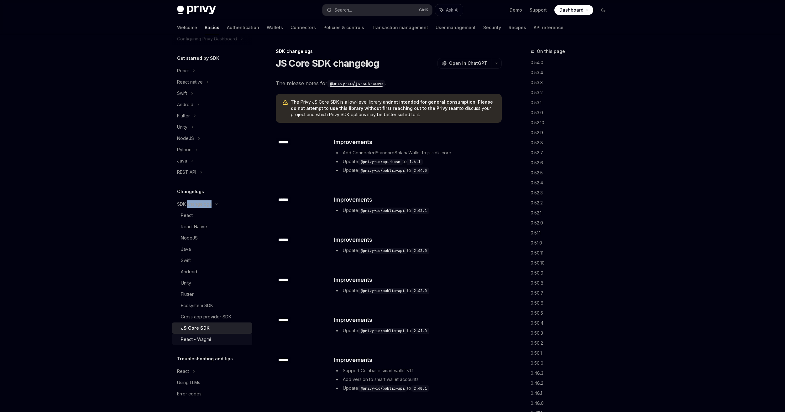  Describe the element at coordinates (187, 294) in the screenshot. I see `div: Flutter` at that location.